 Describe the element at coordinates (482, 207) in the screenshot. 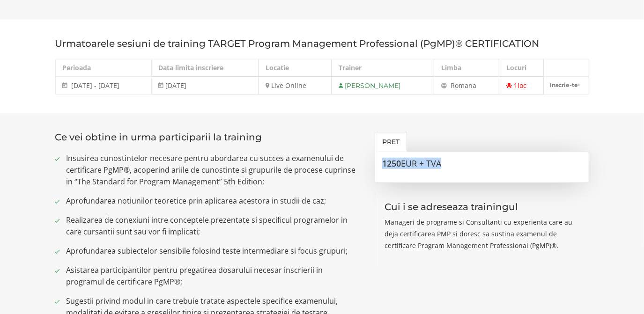

I see `h3: Cui i se adreseaza trainingul` at that location.